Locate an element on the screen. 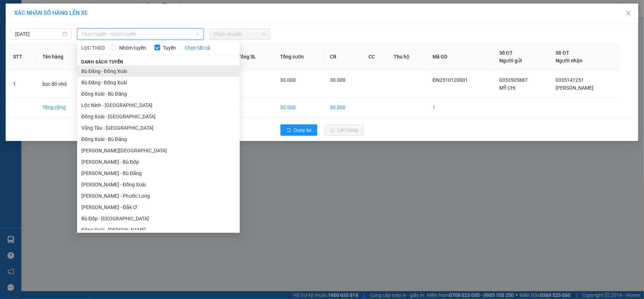 The height and width of the screenshot is (299, 644). th: CC is located at coordinates (375, 57).